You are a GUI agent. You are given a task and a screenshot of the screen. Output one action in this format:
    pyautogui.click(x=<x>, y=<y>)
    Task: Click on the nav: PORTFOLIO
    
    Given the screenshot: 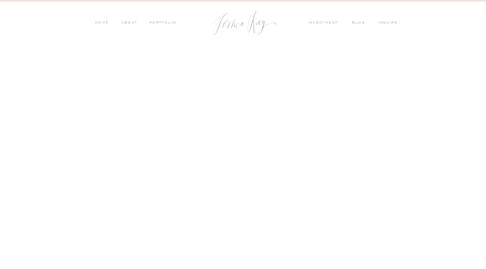 What is the action you would take?
    pyautogui.click(x=162, y=23)
    